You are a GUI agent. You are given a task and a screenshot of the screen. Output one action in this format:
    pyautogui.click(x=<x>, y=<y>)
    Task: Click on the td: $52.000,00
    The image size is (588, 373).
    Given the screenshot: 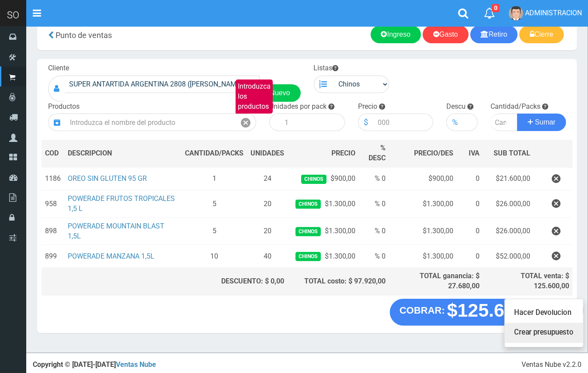 What is the action you would take?
    pyautogui.click(x=509, y=256)
    